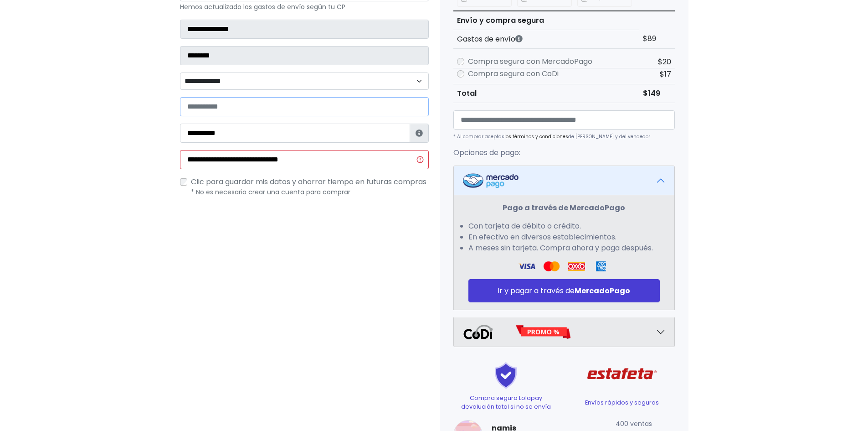  What do you see at coordinates (304, 160) in the screenshot?
I see `input: Información inválida` at bounding box center [304, 160].